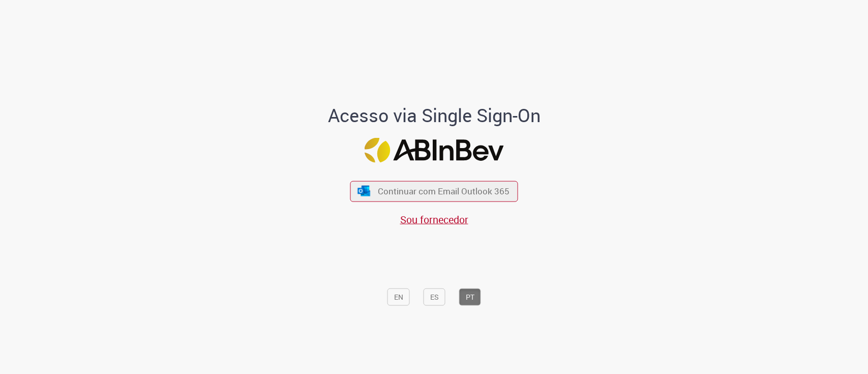 The height and width of the screenshot is (374, 868). I want to click on a: Sou fornecedor, so click(434, 219).